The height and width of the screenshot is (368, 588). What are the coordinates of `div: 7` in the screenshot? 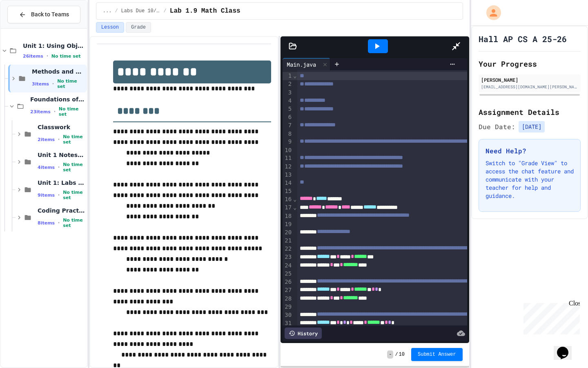 It's located at (288, 126).